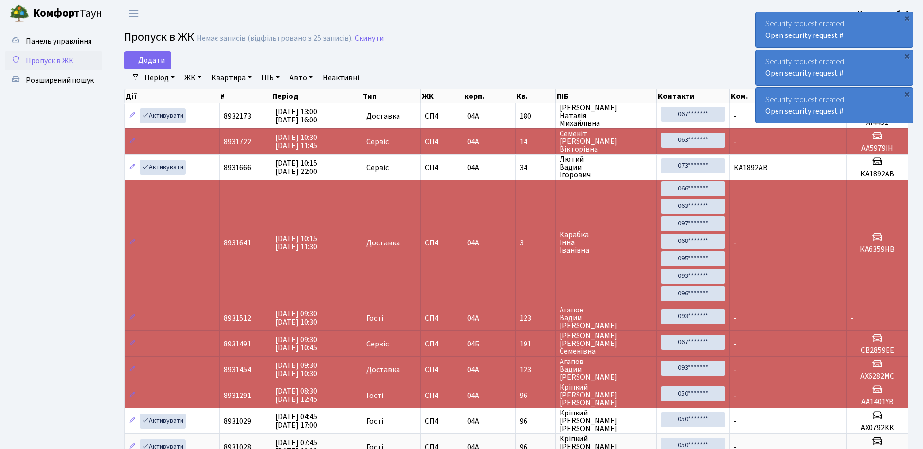 The width and height of the screenshot is (923, 449). Describe the element at coordinates (605, 167) in the screenshot. I see `span: Лютий Вадим Ігорович` at that location.